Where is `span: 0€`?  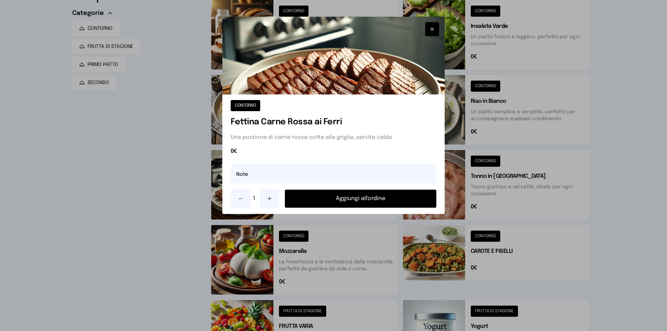 span: 0€ is located at coordinates (333, 151).